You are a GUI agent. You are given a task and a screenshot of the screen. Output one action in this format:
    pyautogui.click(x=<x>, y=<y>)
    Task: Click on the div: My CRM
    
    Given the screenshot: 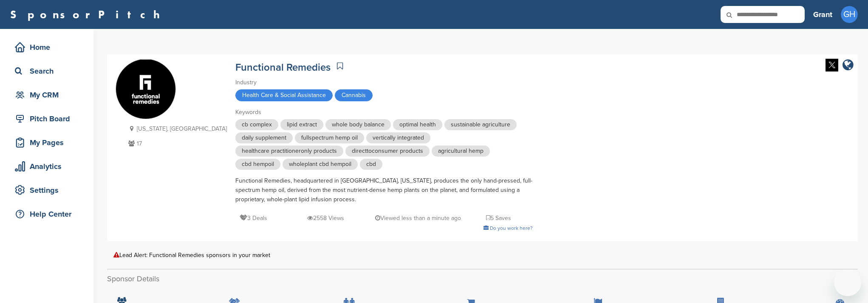 What is the action you would take?
    pyautogui.click(x=49, y=95)
    